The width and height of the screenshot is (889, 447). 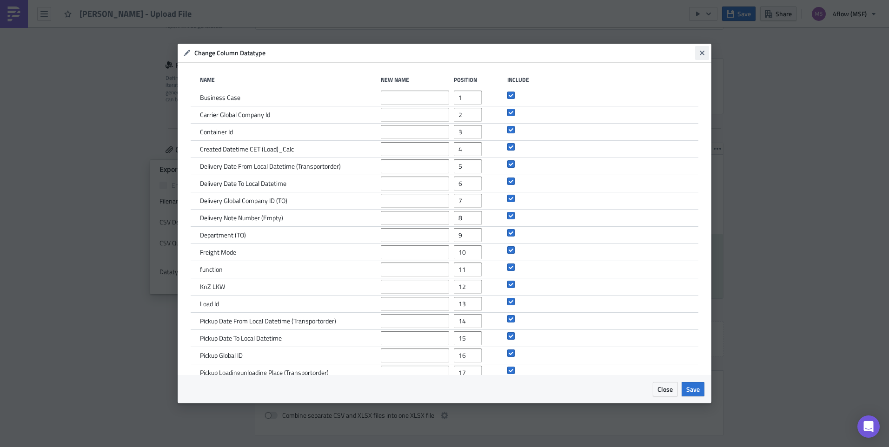 I want to click on div: Include, so click(x=519, y=79).